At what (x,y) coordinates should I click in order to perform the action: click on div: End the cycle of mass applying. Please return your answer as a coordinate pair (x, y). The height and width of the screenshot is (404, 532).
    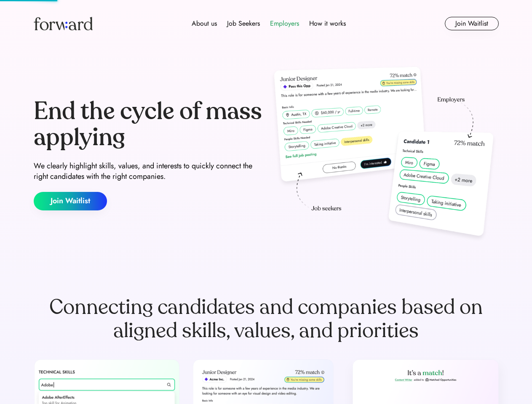
    Looking at the image, I should click on (148, 125).